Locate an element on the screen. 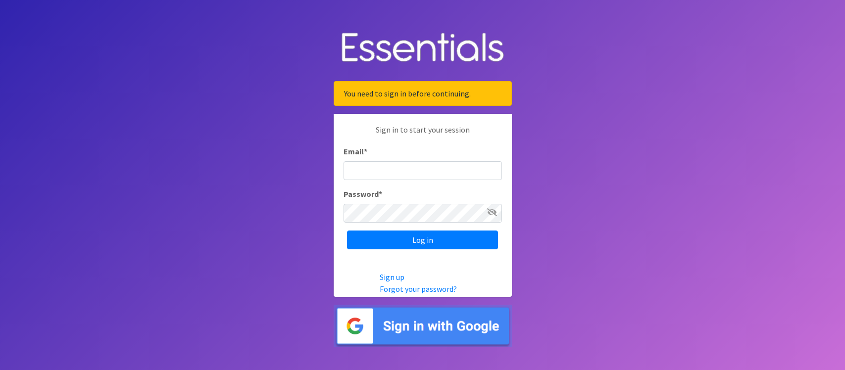 The image size is (845, 370). a: Sign up is located at coordinates (392, 277).